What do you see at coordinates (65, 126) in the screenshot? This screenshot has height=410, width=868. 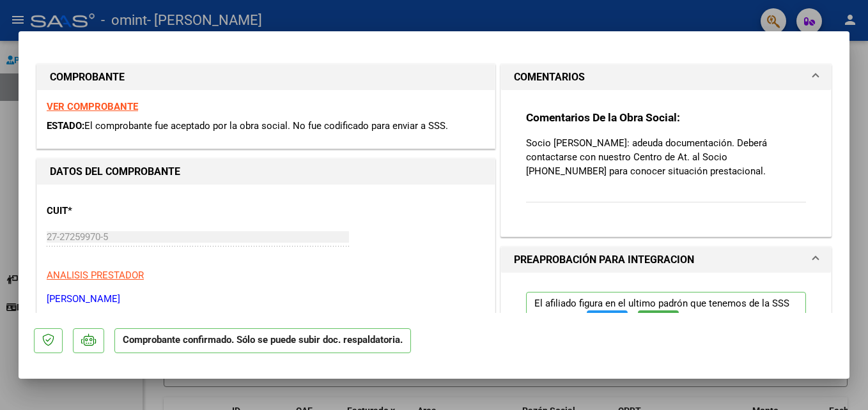 I see `span: ESTADO:` at bounding box center [65, 126].